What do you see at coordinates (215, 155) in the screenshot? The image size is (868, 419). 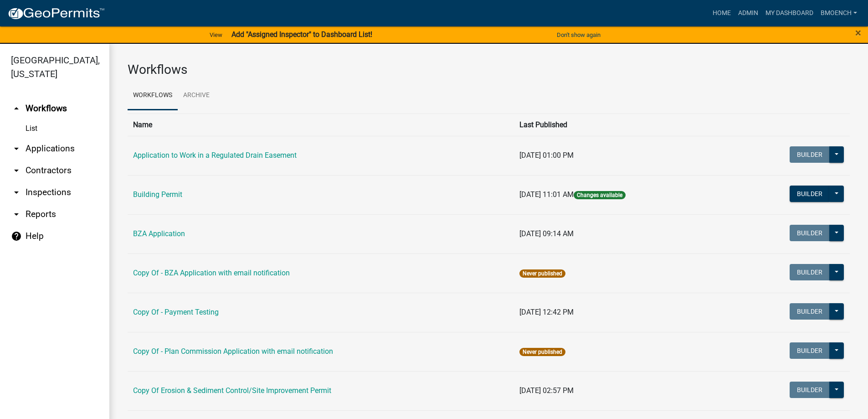 I see `a: Application to Work in a Regulated Drain Easement` at bounding box center [215, 155].